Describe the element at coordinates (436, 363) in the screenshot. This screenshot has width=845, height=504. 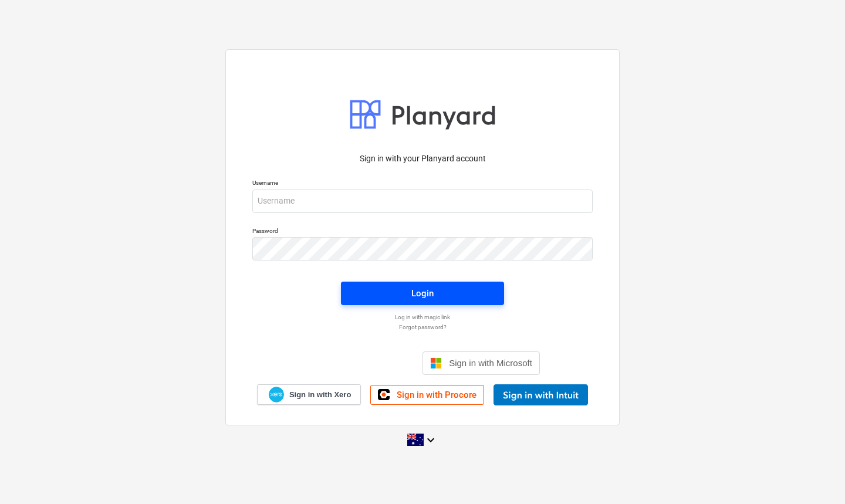
I see `img: Microsoft logo` at that location.